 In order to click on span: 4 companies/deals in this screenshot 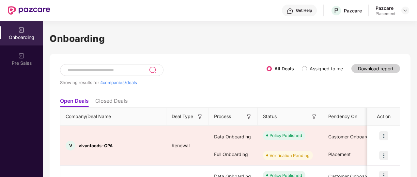, I will do `click(118, 82)`.